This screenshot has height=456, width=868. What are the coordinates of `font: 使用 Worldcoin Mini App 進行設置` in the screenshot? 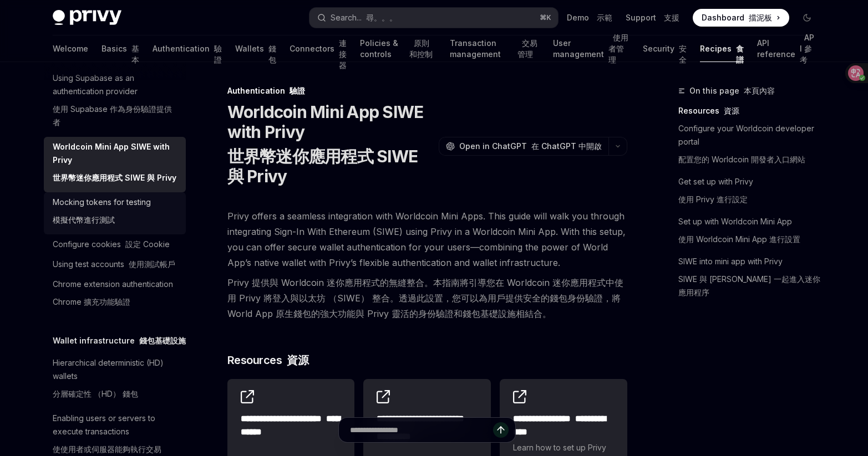 It's located at (740, 239).